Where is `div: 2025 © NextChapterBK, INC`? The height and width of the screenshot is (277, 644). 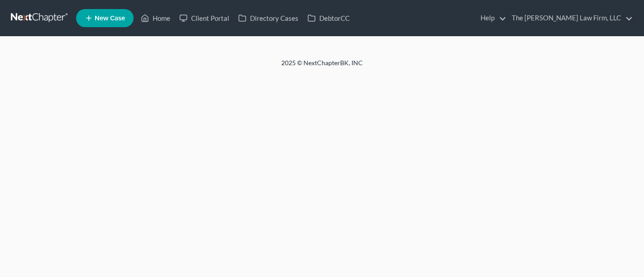 div: 2025 © NextChapterBK, INC is located at coordinates (322, 67).